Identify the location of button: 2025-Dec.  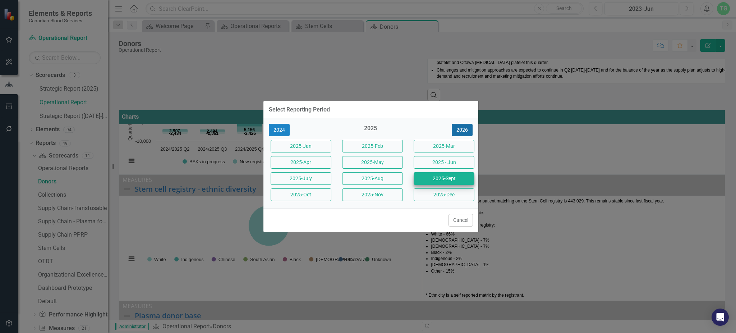
(444, 195).